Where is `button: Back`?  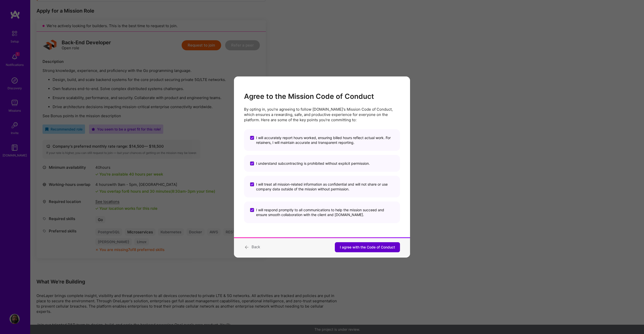 button: Back is located at coordinates (252, 247).